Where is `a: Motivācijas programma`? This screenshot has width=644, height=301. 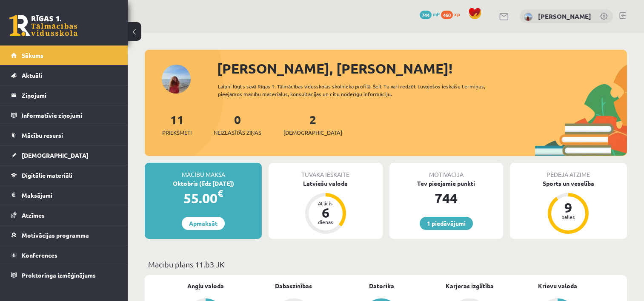
a: Motivācijas programma is located at coordinates (64, 235).